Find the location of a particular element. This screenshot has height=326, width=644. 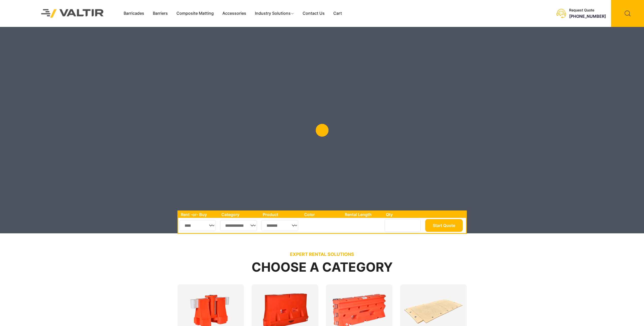

div: Request Quote is located at coordinates (588, 10).